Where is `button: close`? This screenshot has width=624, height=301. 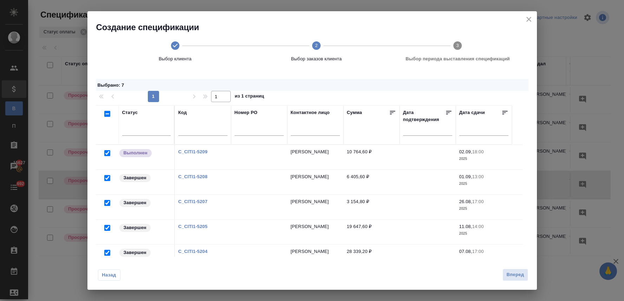 button: close is located at coordinates (529, 19).